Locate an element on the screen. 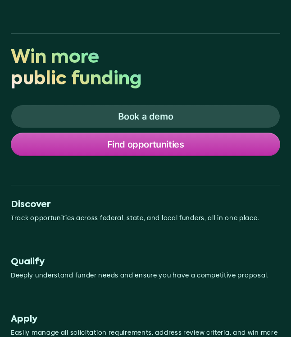 The height and width of the screenshot is (337, 291). p: Qualify is located at coordinates (146, 262).